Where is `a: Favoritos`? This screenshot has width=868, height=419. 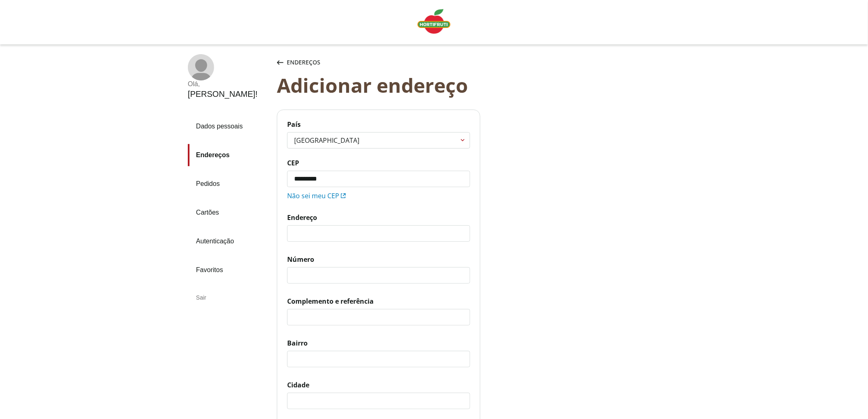
a: Favoritos is located at coordinates (229, 270).